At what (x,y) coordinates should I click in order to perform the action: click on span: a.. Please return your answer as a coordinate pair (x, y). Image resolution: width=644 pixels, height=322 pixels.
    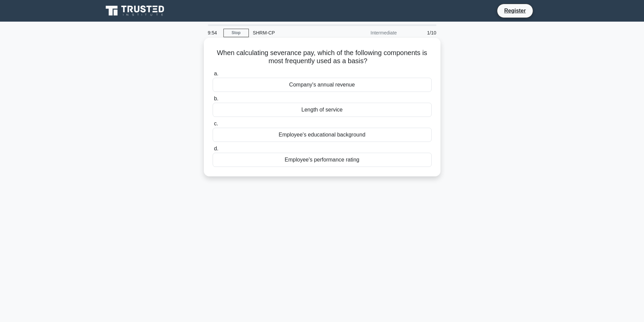
    Looking at the image, I should click on (216, 73).